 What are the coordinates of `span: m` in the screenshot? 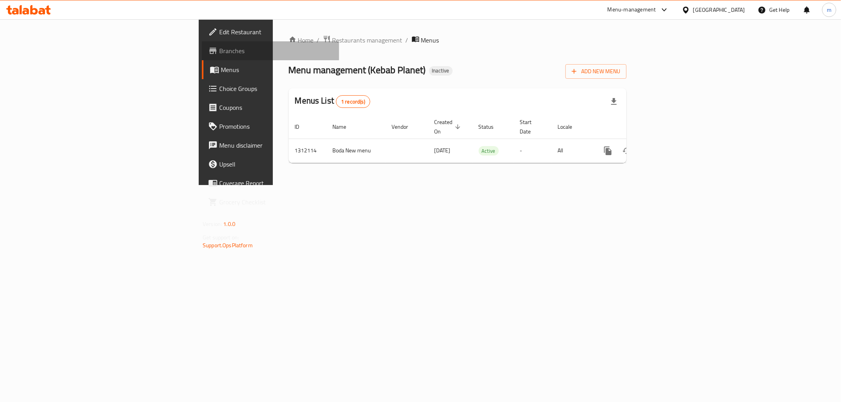 It's located at (829, 10).